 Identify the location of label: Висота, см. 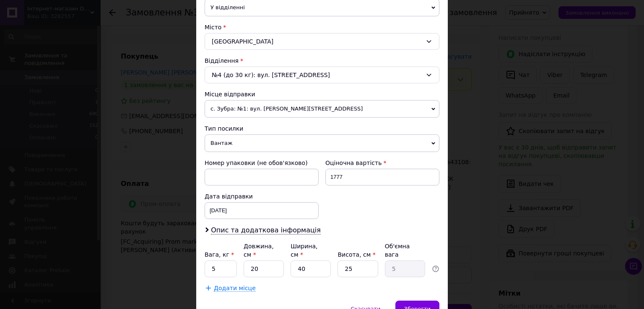
(357, 255).